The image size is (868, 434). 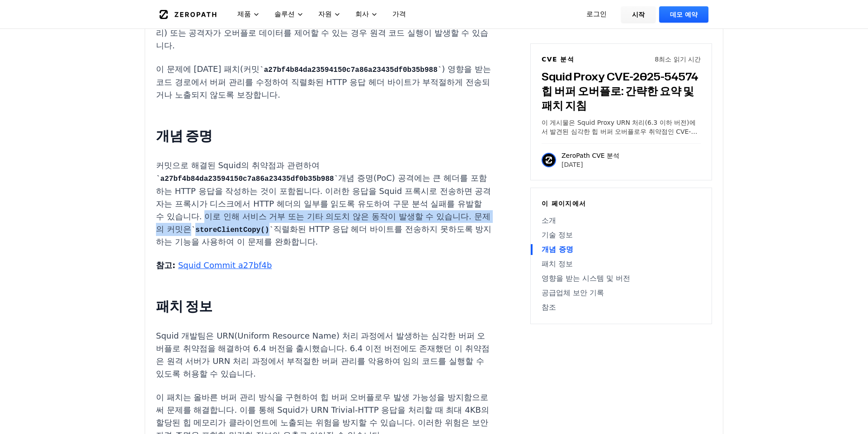 I want to click on h3: Squid Proxy CVE-2025-54574 힙 버퍼 오버플로: 간략한 요약 및 패치 지침, so click(x=621, y=91).